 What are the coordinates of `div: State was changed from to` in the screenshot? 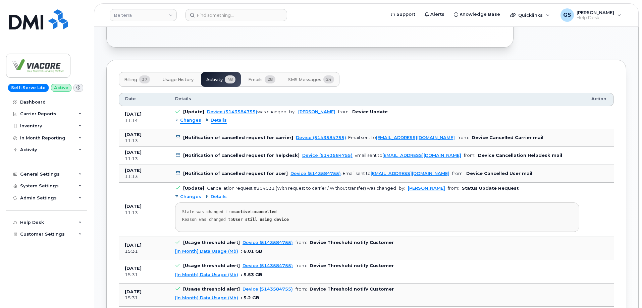 It's located at (377, 212).